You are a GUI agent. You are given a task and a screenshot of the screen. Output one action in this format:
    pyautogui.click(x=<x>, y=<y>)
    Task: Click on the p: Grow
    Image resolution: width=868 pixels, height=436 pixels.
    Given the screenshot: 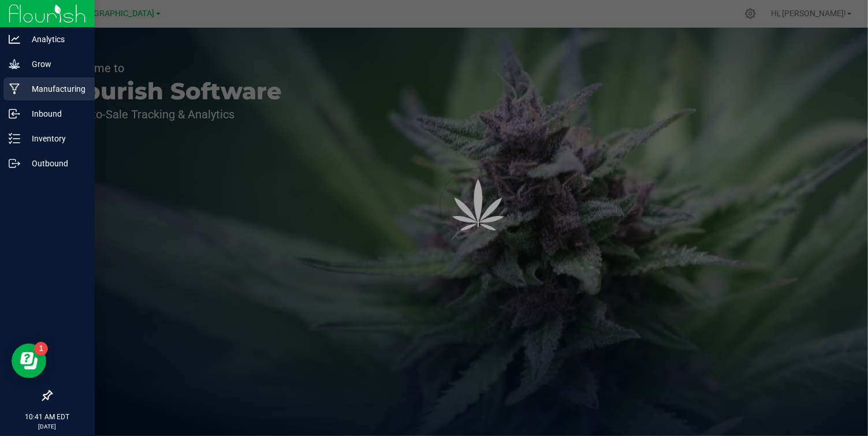 What is the action you would take?
    pyautogui.click(x=55, y=64)
    